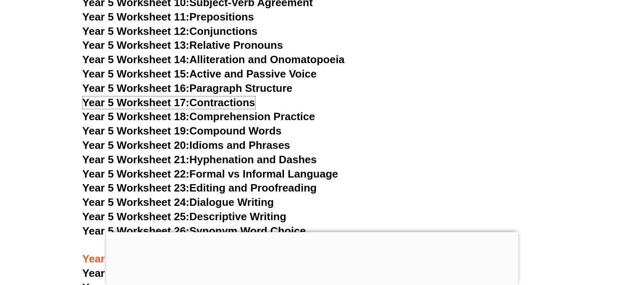  Describe the element at coordinates (136, 74) in the screenshot. I see `span: Year 5 Worksheet 15:` at that location.